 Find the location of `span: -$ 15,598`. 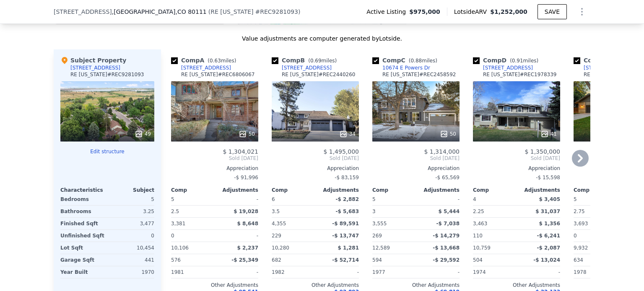

span: -$ 15,598 is located at coordinates (548, 178).